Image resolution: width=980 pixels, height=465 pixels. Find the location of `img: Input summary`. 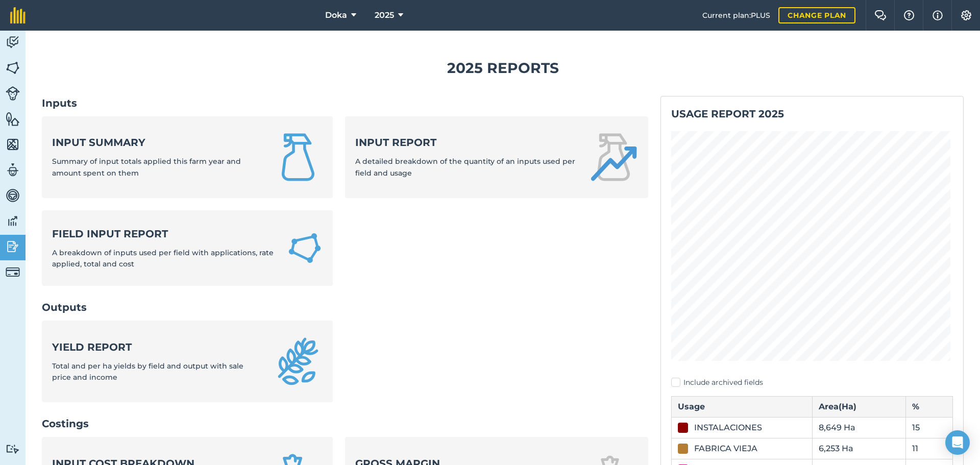

img: Input summary is located at coordinates (298, 157).